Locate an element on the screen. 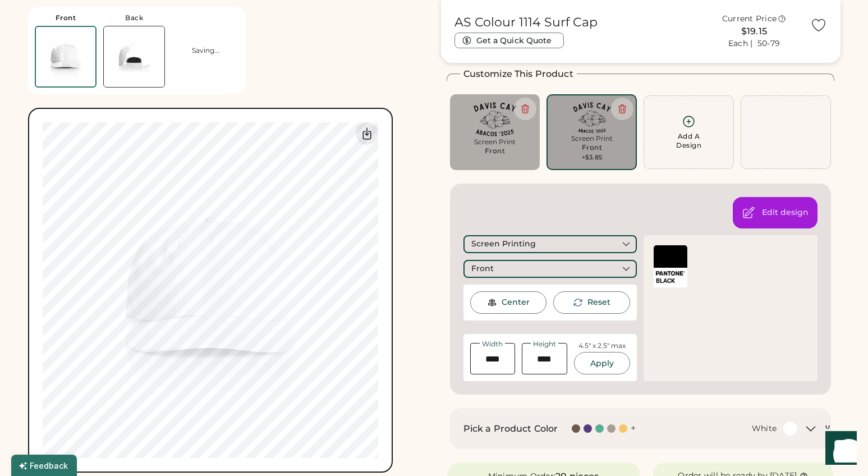  div: This will reset the rotation of the selected element to 0°. is located at coordinates (599, 303).